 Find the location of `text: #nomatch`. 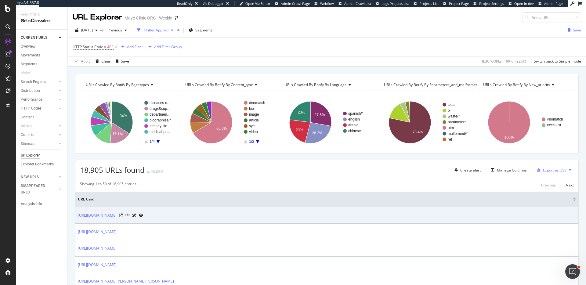

text: #nomatch is located at coordinates (555, 119).